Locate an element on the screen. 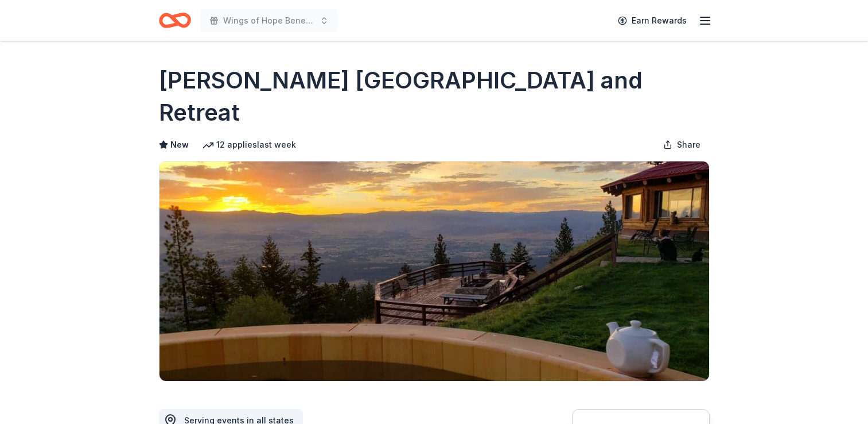  img: Image for Downing Mountain Lodge and Retreat is located at coordinates (435, 271).